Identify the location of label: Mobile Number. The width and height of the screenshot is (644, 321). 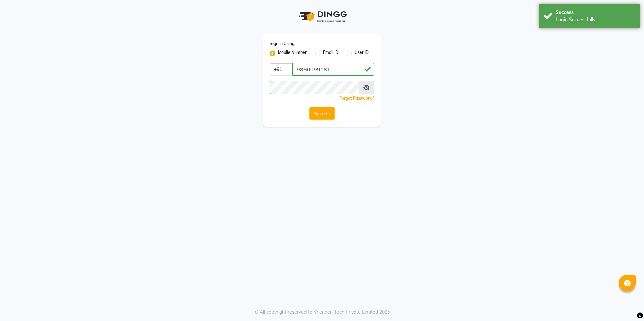
(292, 53).